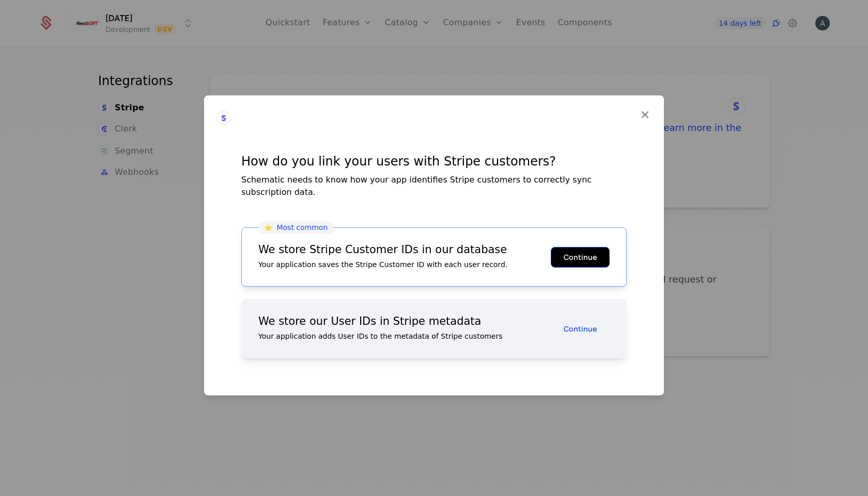 Image resolution: width=868 pixels, height=496 pixels. What do you see at coordinates (434, 186) in the screenshot?
I see `div: Schematic needs to know how your app identifies Stripe customers to correctly sync subscription d...` at bounding box center [434, 186].